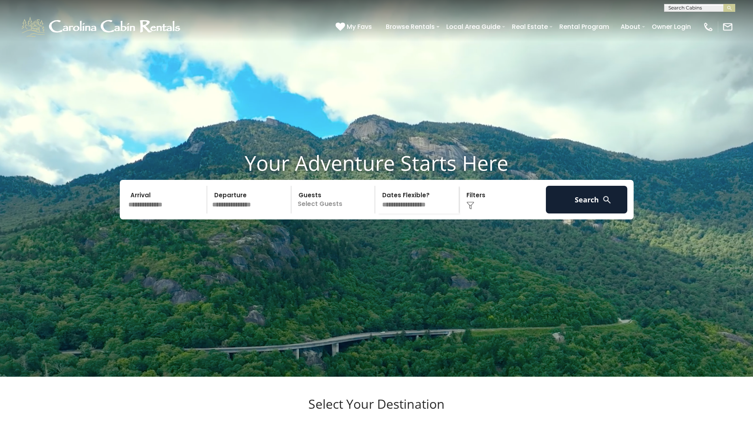  Describe the element at coordinates (359, 26) in the screenshot. I see `span: My Favs` at that location.